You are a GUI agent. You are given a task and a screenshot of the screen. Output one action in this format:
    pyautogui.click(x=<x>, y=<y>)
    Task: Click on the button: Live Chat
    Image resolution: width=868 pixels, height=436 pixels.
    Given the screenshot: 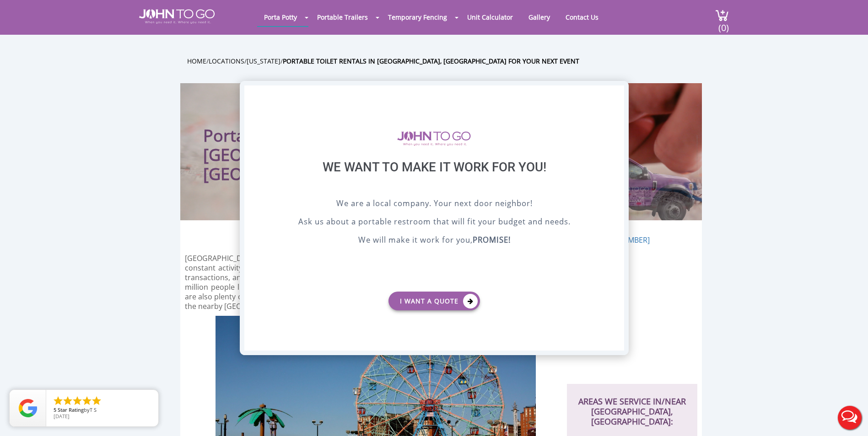 What is the action you would take?
    pyautogui.click(x=850, y=418)
    